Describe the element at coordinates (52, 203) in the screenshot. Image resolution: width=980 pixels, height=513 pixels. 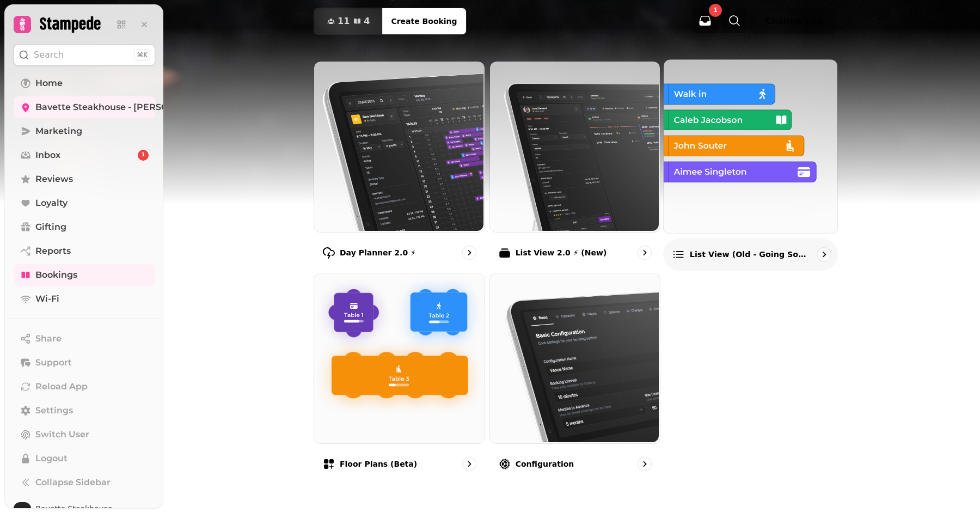
I see `span: Loyalty` at that location.